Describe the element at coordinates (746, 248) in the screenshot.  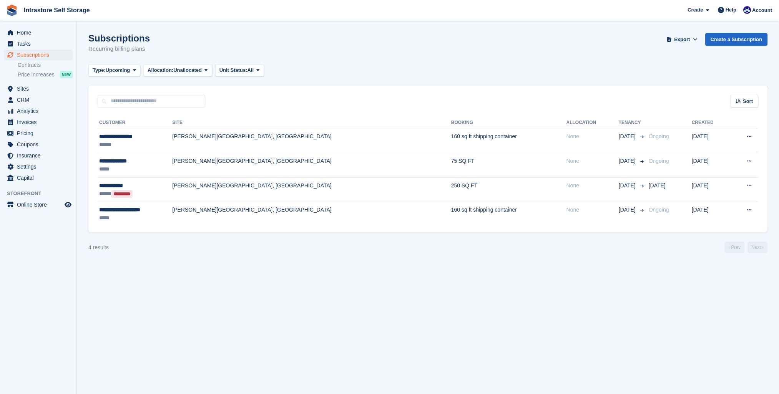
I see `nav: Page` at that location.